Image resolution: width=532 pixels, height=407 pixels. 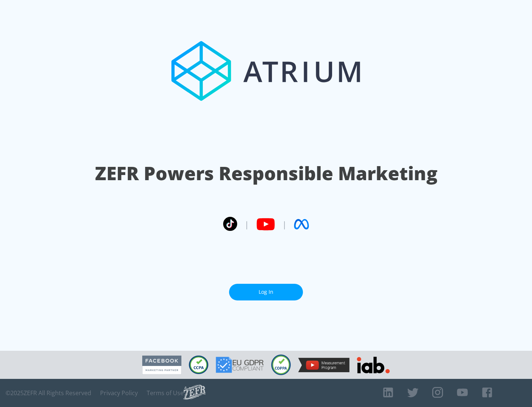 I want to click on img: CCPA Compliant, so click(x=198, y=365).